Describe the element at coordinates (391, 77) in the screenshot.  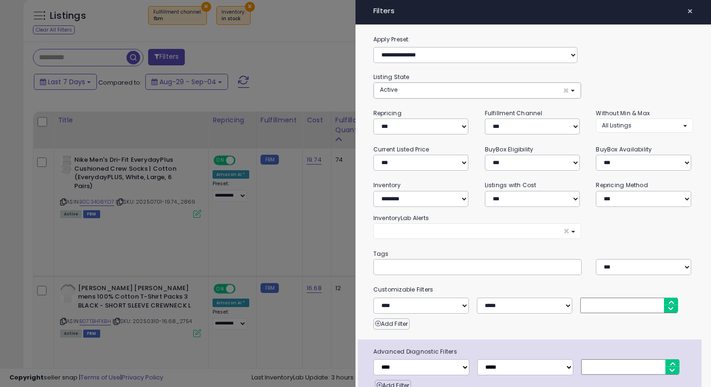
I see `small: Listing State` at that location.